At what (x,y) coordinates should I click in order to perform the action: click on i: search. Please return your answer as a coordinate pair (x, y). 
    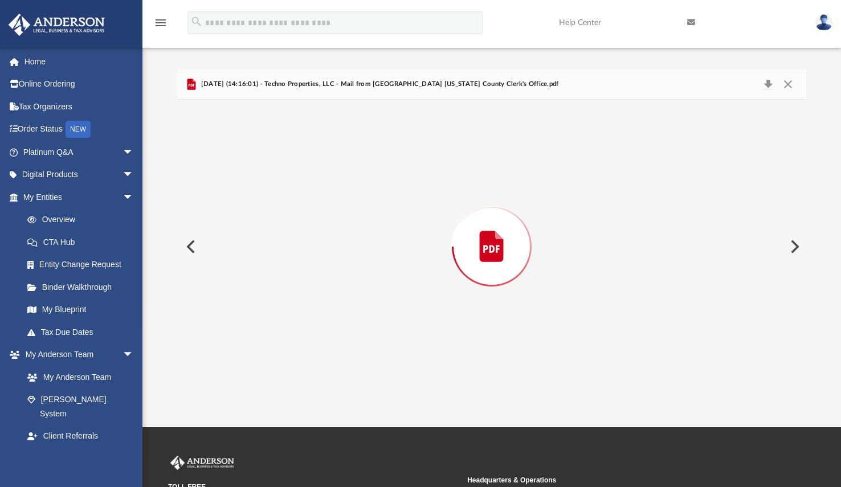
    Looking at the image, I should click on (197, 22).